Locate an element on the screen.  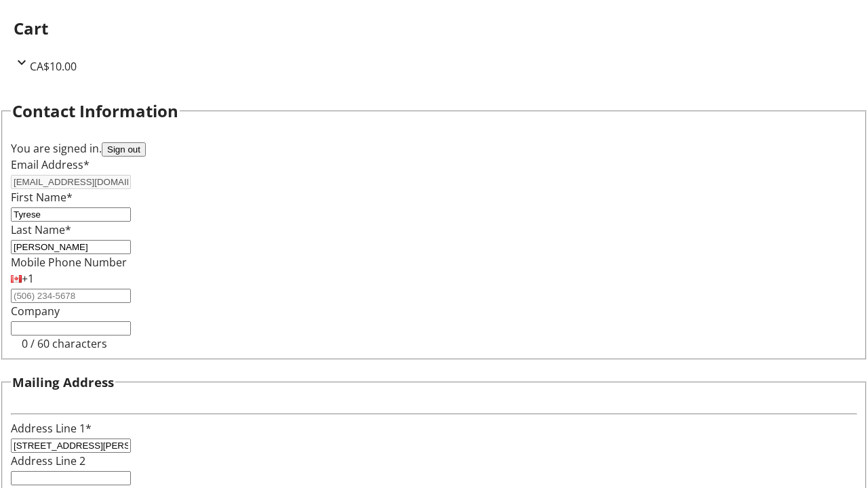
tr-character-limit: 0 / 60 characters is located at coordinates (64, 343).